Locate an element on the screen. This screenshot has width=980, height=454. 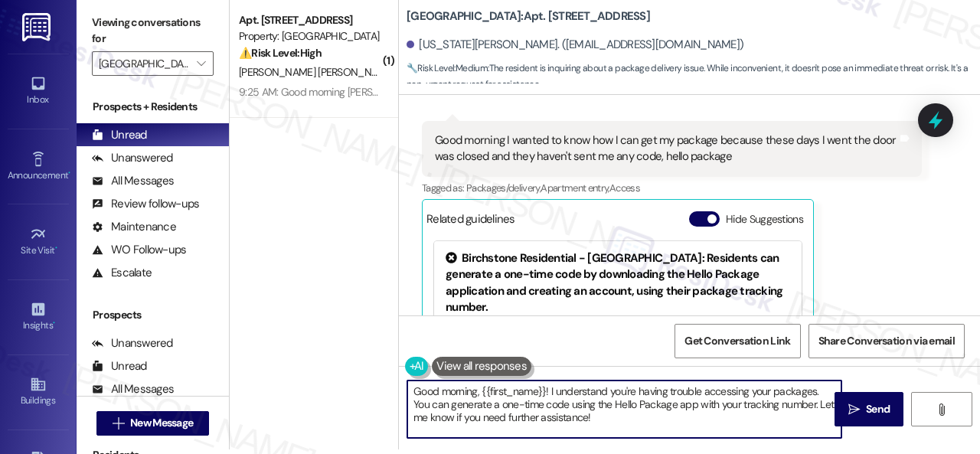
span: Packages/delivery , is located at coordinates (503, 188).